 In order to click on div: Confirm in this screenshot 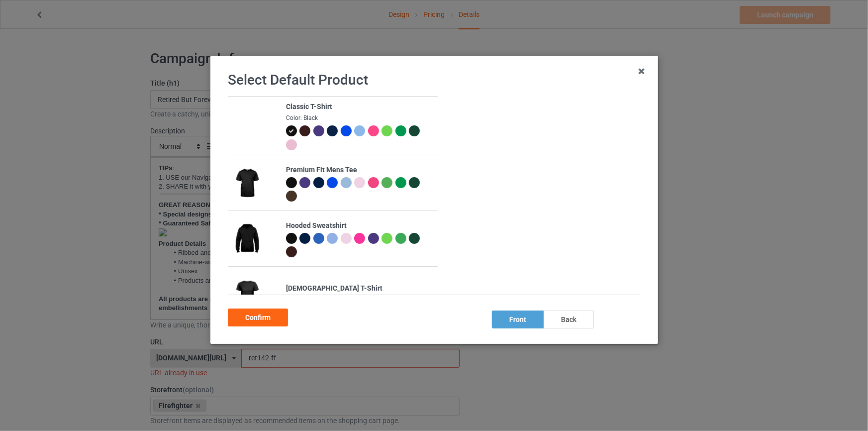, I will do `click(258, 317)`.